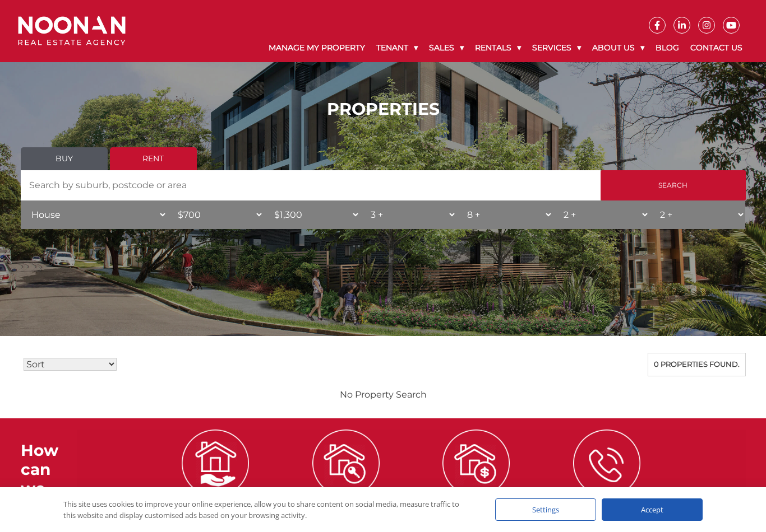 The width and height of the screenshot is (766, 532). Describe the element at coordinates (72, 31) in the screenshot. I see `img: Noonan Real Estate Agency` at that location.